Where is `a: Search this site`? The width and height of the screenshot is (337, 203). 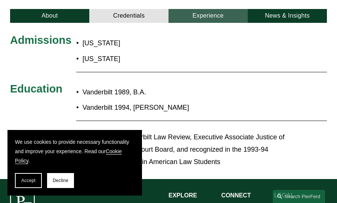 a: Search this site is located at coordinates (299, 196).